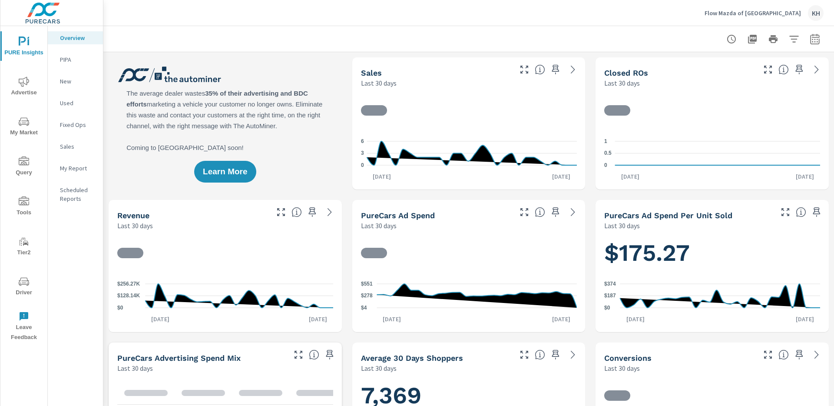 This screenshot has width=834, height=406. What do you see at coordinates (133, 215) in the screenshot?
I see `h5: Revenue` at bounding box center [133, 215].